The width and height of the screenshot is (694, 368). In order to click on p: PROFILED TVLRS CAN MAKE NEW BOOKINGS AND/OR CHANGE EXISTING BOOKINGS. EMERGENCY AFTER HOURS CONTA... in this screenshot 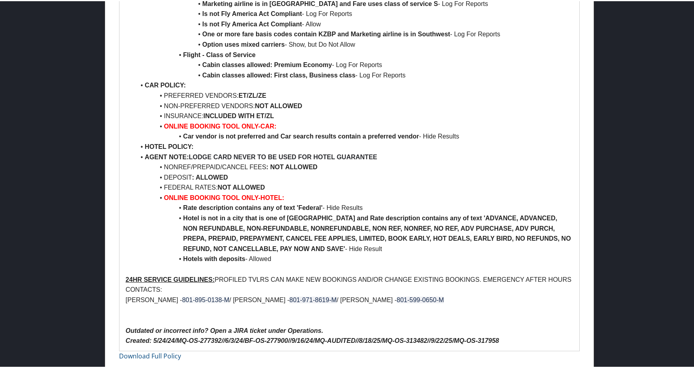, I will do `click(349, 284)`.